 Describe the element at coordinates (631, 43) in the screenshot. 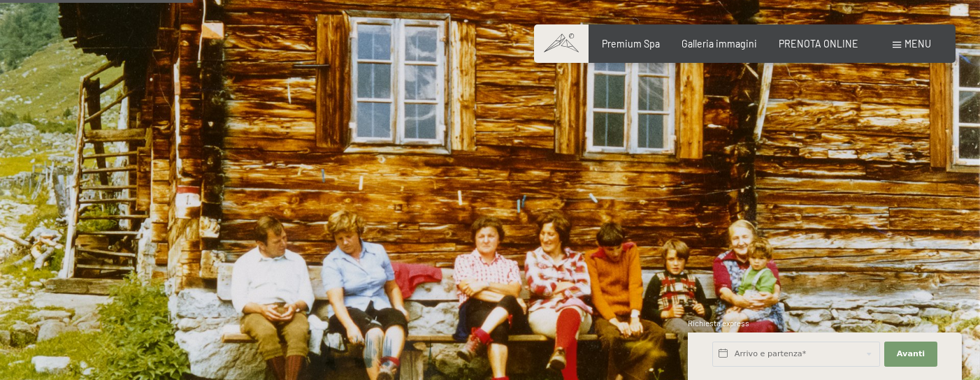

I see `span: Premium Spa` at that location.